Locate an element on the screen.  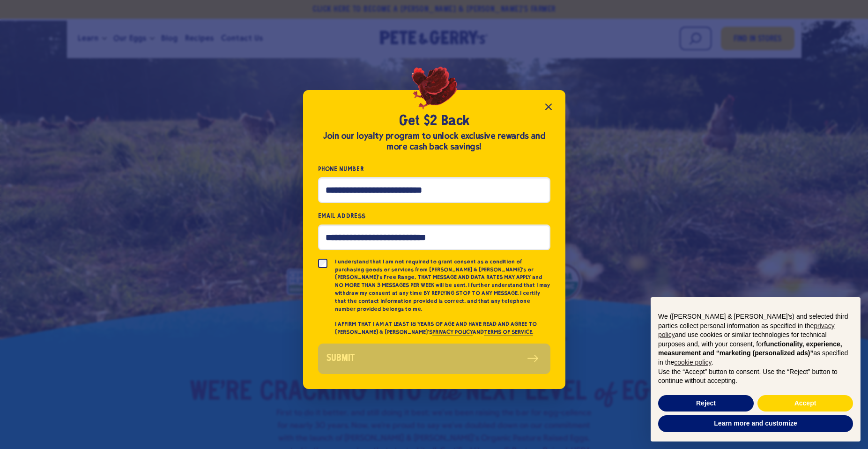
input: I understand that I am not required to grant consent as a condition of purchasing goods or servic... is located at coordinates (323, 263).